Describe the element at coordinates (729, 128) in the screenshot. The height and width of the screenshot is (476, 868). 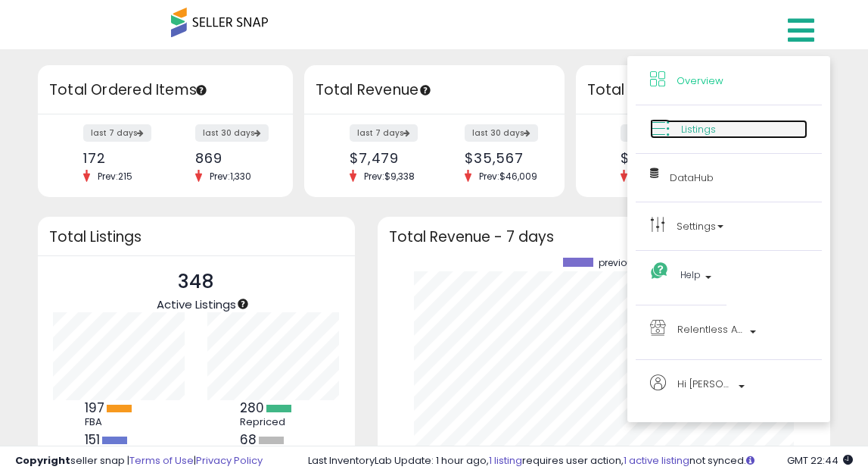
I see `a: Listings` at that location.